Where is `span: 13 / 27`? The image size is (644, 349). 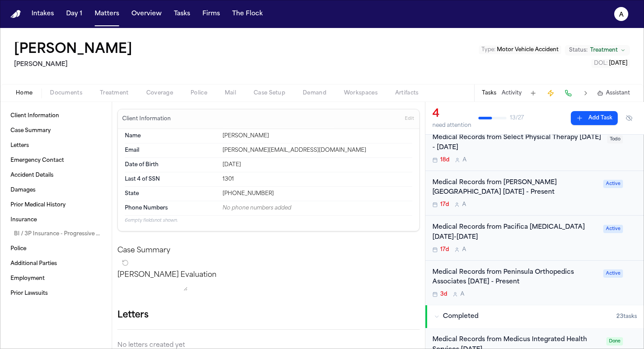
span: 13 / 27 is located at coordinates (517, 118).